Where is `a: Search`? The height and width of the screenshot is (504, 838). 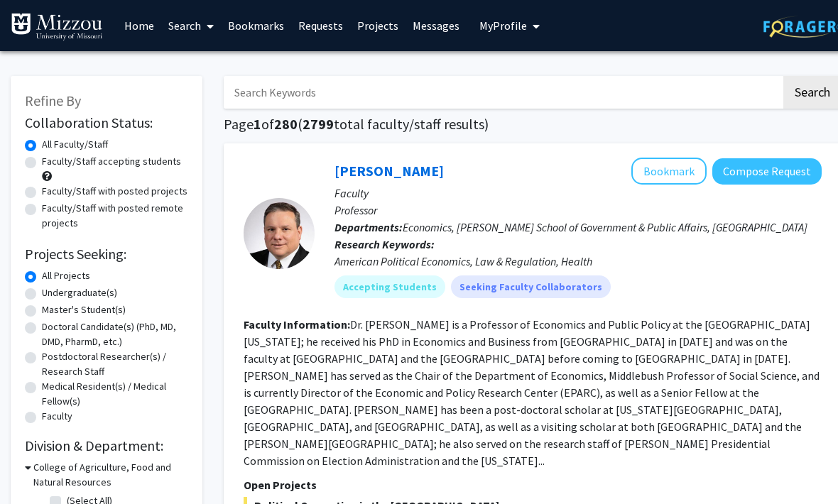
a: Search is located at coordinates (191, 26).